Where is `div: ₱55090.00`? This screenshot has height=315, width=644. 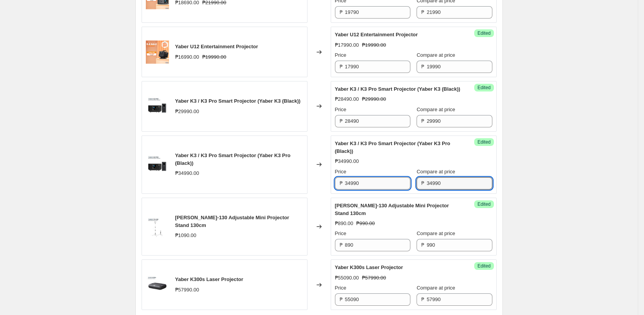
div: ₱55090.00 is located at coordinates (347, 278).